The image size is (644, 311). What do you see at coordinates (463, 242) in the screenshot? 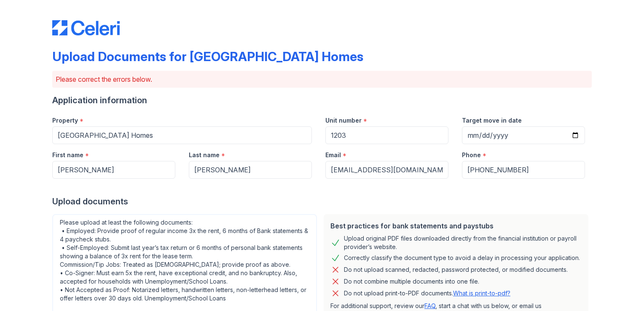
I see `div: Upload original PDF files downloaded directly from the financial institution or payroll provider’...` at bounding box center [463, 242].